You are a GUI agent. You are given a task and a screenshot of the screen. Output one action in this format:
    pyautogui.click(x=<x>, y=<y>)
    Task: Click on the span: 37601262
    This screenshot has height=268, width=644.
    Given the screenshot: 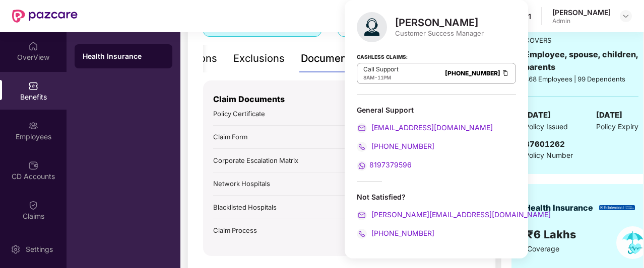 What is the action you would take?
    pyautogui.click(x=545, y=144)
    